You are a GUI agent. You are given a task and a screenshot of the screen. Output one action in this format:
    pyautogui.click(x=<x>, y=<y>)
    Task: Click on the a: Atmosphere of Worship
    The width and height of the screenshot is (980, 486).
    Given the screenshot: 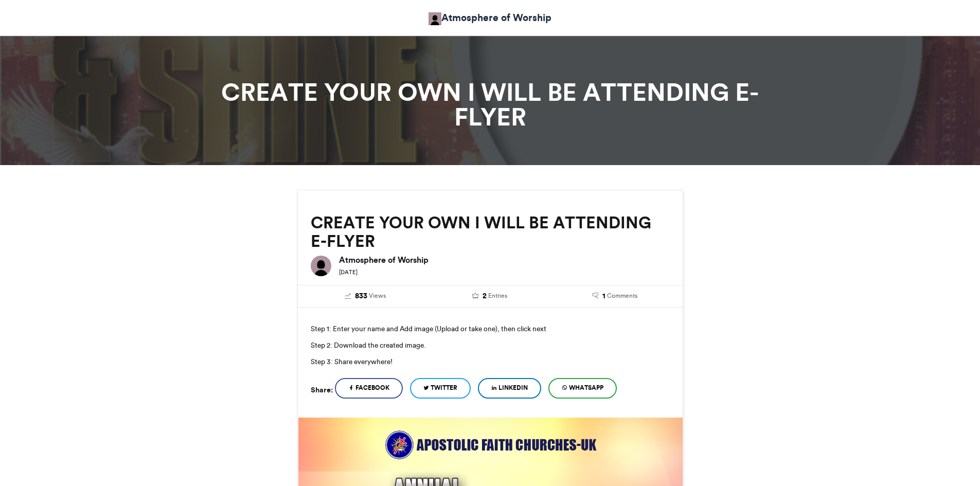 What is the action you would take?
    pyautogui.click(x=489, y=17)
    